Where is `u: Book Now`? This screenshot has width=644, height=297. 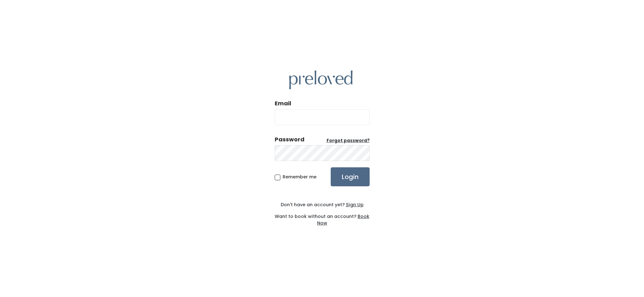
u: Book Now is located at coordinates (343, 219).